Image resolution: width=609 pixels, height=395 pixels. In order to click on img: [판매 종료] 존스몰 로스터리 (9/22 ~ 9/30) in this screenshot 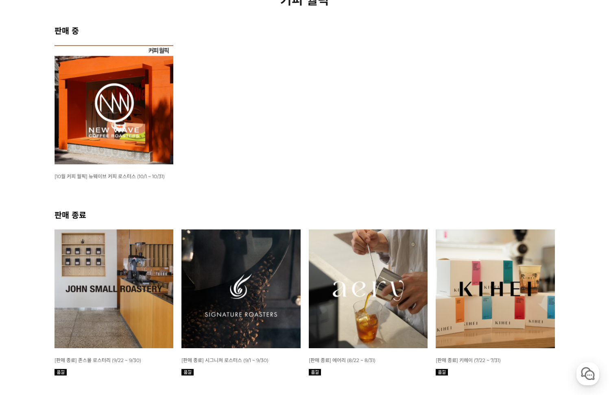, I will do `click(114, 289)`.